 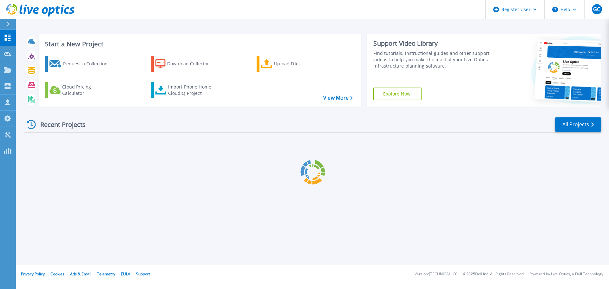 I want to click on div: Support Video Library, so click(x=433, y=43).